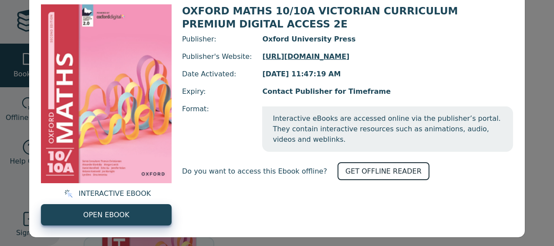 The width and height of the screenshot is (554, 246). Describe the element at coordinates (320, 17) in the screenshot. I see `span: OXFORD MATHS 10/10A VICTORIAN CURRICULUM PREMIUM DIGITAL ACCESS 2E` at that location.